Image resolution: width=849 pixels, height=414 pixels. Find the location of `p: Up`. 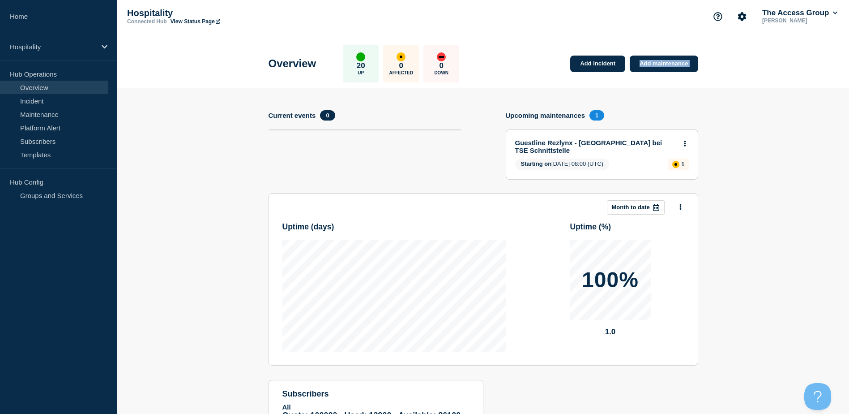

p: Up is located at coordinates (361, 73).